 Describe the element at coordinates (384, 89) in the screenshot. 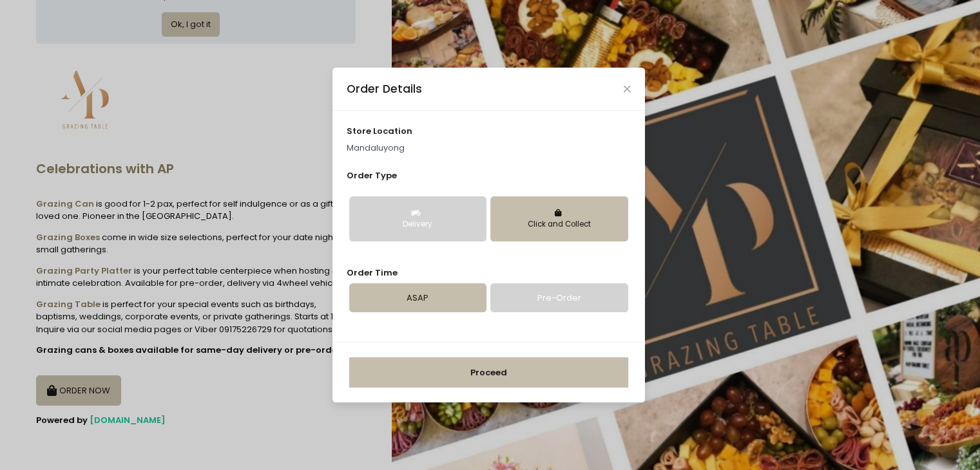

I see `div: Order Details` at that location.